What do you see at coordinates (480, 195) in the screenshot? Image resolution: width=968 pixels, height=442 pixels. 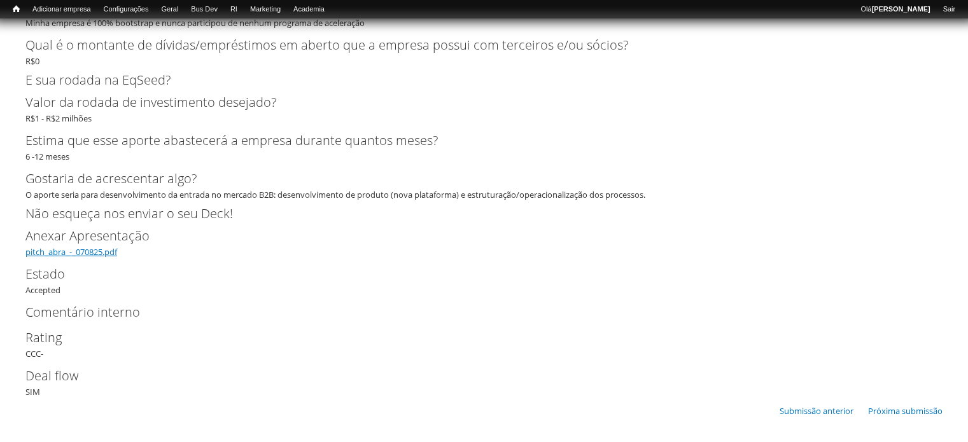 I see `div: O aporte seria para desenvolvimento da entrada no mercado B2B: desenvolvimento de produto (nova p...` at bounding box center [480, 195].